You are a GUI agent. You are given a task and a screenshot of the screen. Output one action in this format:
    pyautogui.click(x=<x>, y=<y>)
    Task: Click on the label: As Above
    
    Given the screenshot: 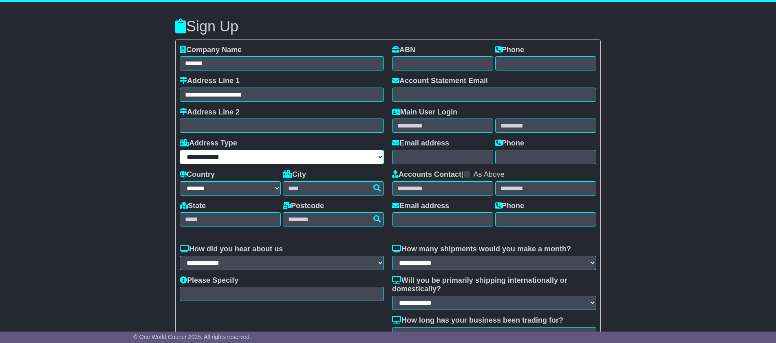 What is the action you would take?
    pyautogui.click(x=489, y=175)
    